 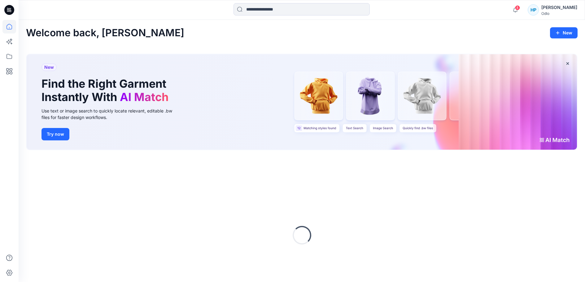 What do you see at coordinates (107, 91) in the screenshot?
I see `h1: Find the Right Garment Instantly With` at bounding box center [107, 91].